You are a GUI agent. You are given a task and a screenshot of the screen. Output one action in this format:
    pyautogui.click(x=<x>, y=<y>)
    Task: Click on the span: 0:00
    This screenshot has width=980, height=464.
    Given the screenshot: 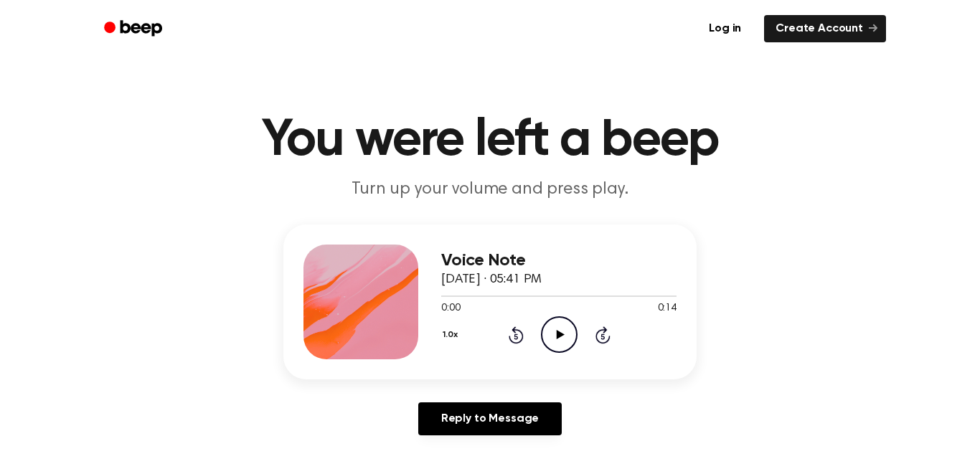 What is the action you would take?
    pyautogui.click(x=451, y=309)
    